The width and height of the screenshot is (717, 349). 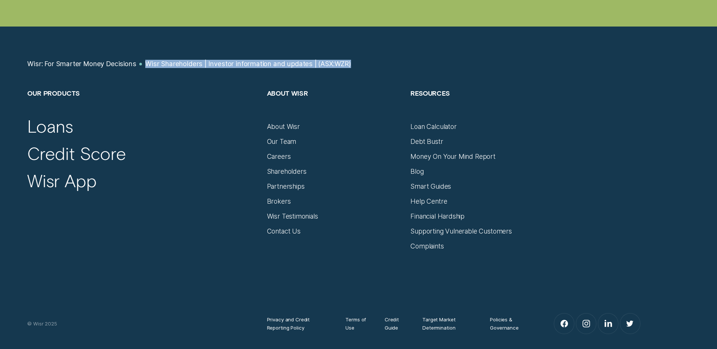 What do you see at coordinates (417, 171) in the screenshot?
I see `div: Blog` at bounding box center [417, 171].